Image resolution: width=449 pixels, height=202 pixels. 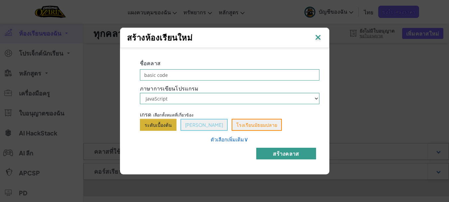 What do you see at coordinates (318, 38) in the screenshot?
I see `img: IconClose.svg` at bounding box center [318, 38].